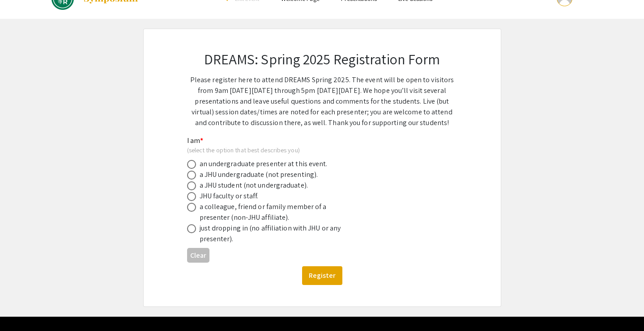 The width and height of the screenshot is (644, 331). I want to click on button: Clear, so click(198, 255).